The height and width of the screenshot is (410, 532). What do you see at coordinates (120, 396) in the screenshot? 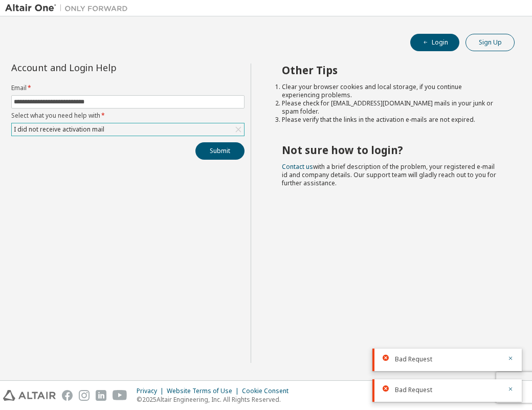
I see `img: youtube.svg` at bounding box center [120, 396].